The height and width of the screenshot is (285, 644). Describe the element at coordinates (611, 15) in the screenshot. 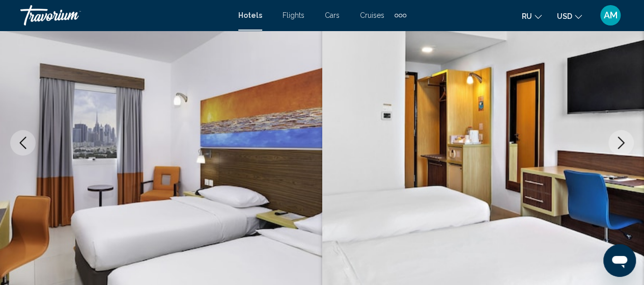

I see `button: User Menu` at that location.